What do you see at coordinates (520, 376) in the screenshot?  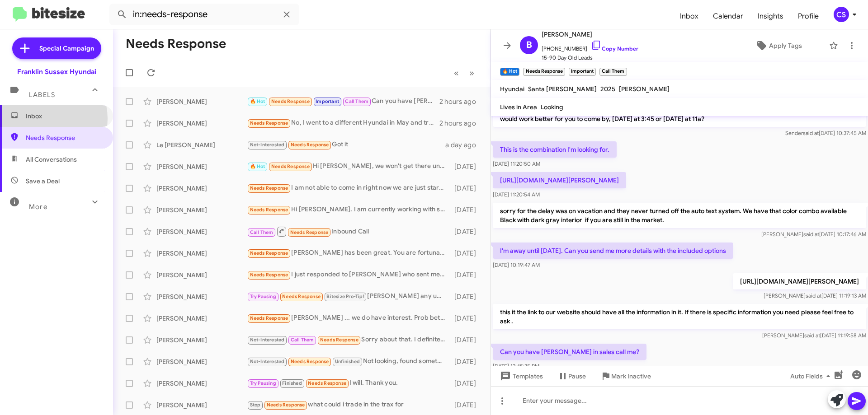 I see `span: Templates` at bounding box center [520, 376].